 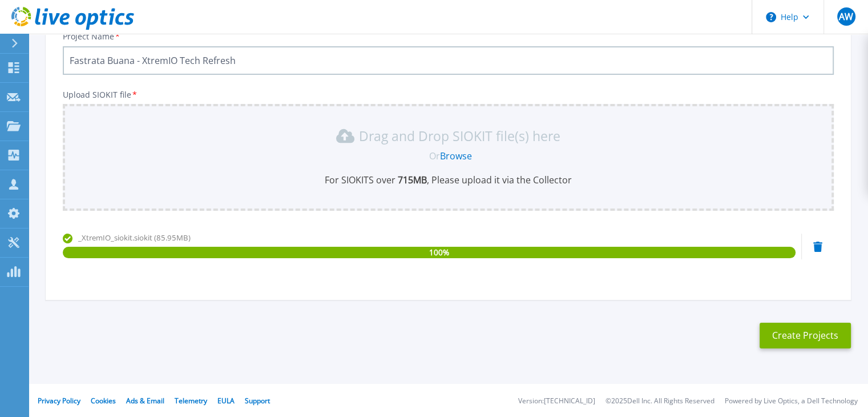 What do you see at coordinates (448, 180) in the screenshot?
I see `p: For SIOKITS over , Please upload it via the Collector` at bounding box center [448, 180].